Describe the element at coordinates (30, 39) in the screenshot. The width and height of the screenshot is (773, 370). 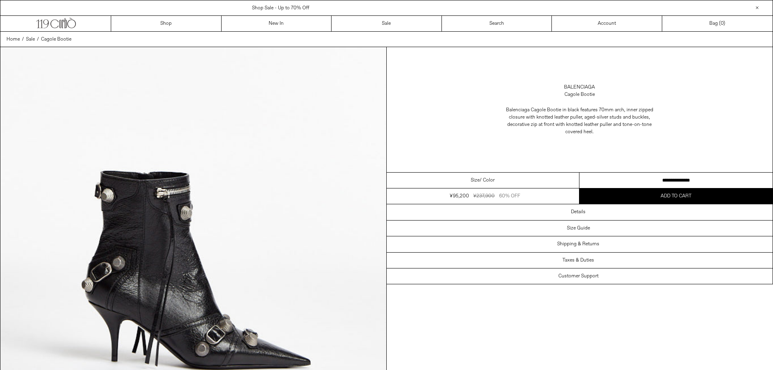
I see `span: Sale` at that location.